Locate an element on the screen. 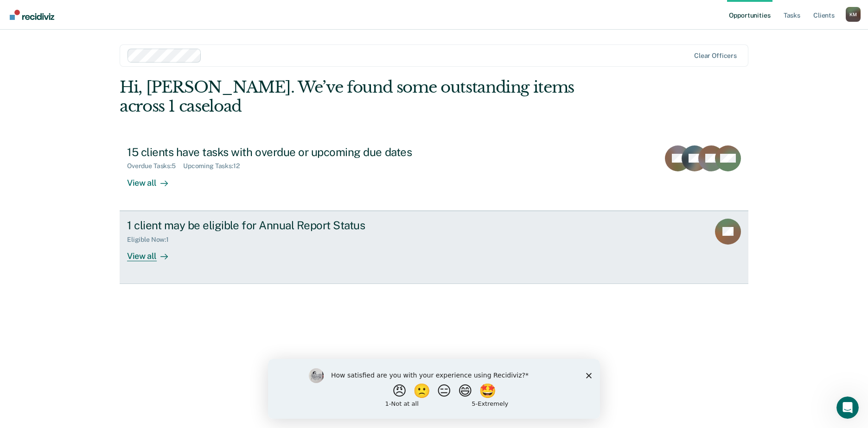 The height and width of the screenshot is (428, 868). a: 1 client may be eligible for Annual Report StatusEligible Now:1View all is located at coordinates (434, 247).